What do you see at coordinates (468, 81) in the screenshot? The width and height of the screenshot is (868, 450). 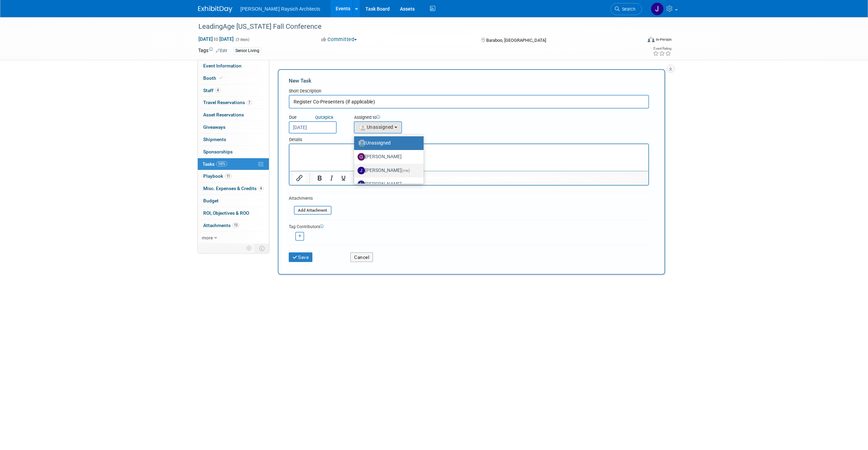 I see `div: New Task` at bounding box center [468, 81].